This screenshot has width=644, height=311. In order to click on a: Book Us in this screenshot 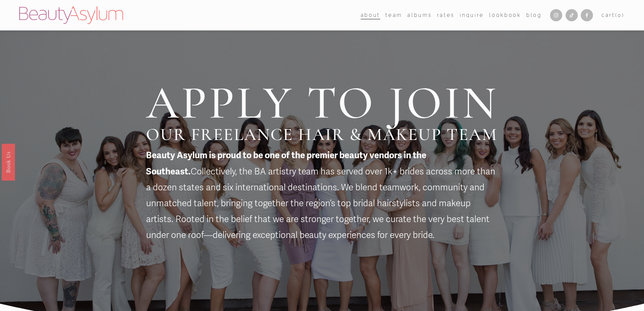, I will do `click(8, 162)`.